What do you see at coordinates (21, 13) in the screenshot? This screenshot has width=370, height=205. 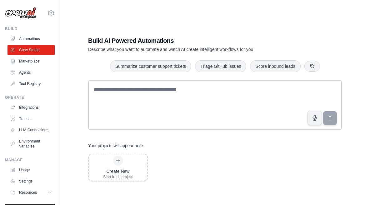 I see `img: Logo` at bounding box center [21, 13].